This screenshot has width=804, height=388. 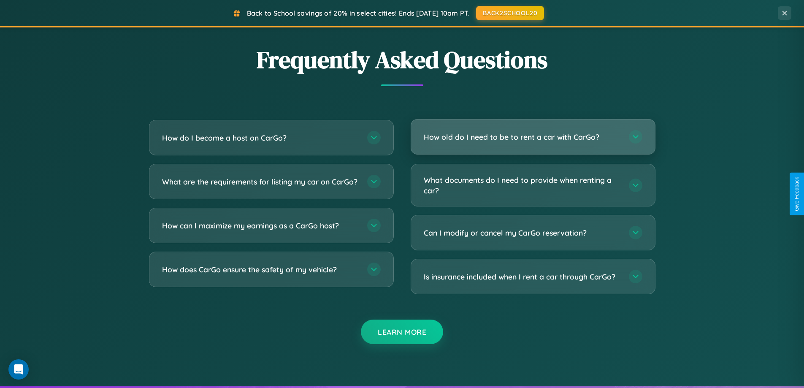 What do you see at coordinates (402, 332) in the screenshot?
I see `button: Learn More` at bounding box center [402, 332].